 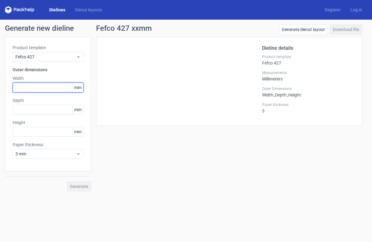 I want to click on span: , Depth :, so click(x=280, y=95).